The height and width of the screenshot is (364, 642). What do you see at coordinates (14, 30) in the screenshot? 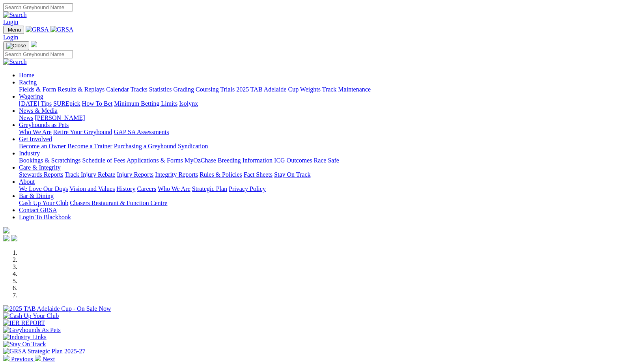
I see `span: Menu` at bounding box center [14, 30].